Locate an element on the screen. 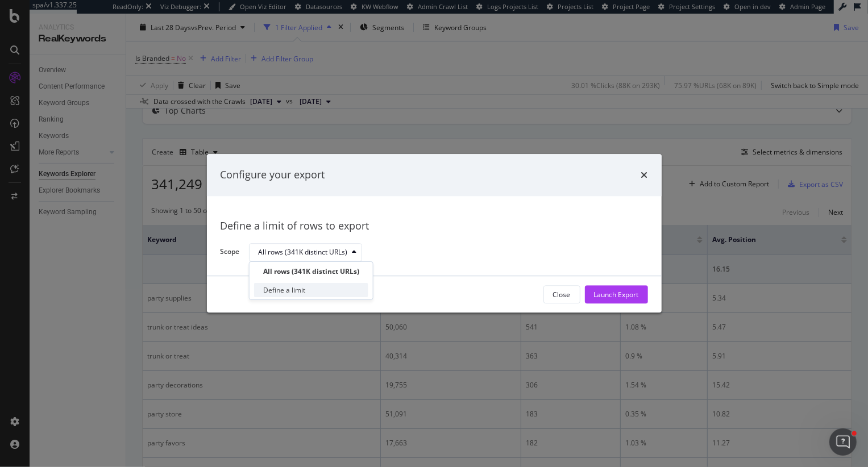  div: modal is located at coordinates (434, 233).